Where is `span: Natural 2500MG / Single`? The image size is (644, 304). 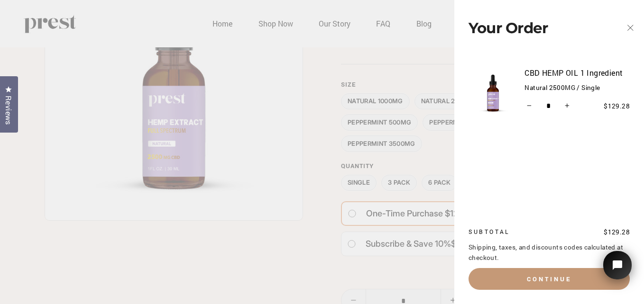
span: Natural 2500MG / Single is located at coordinates (577, 86).